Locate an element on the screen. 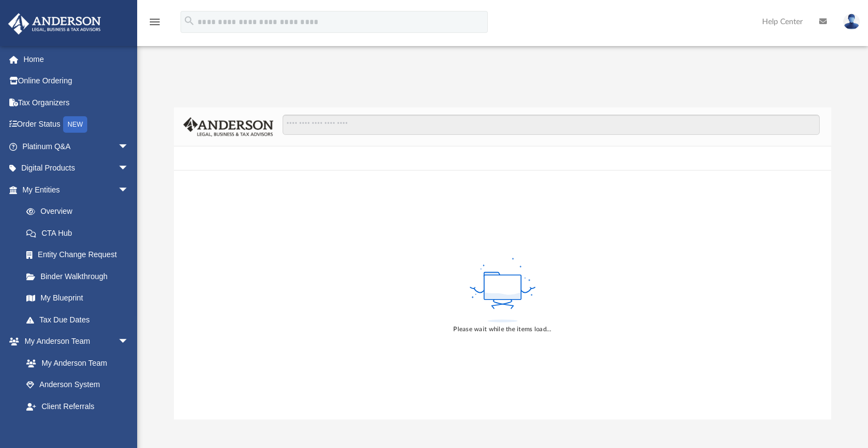  i: menu is located at coordinates (155, 22).